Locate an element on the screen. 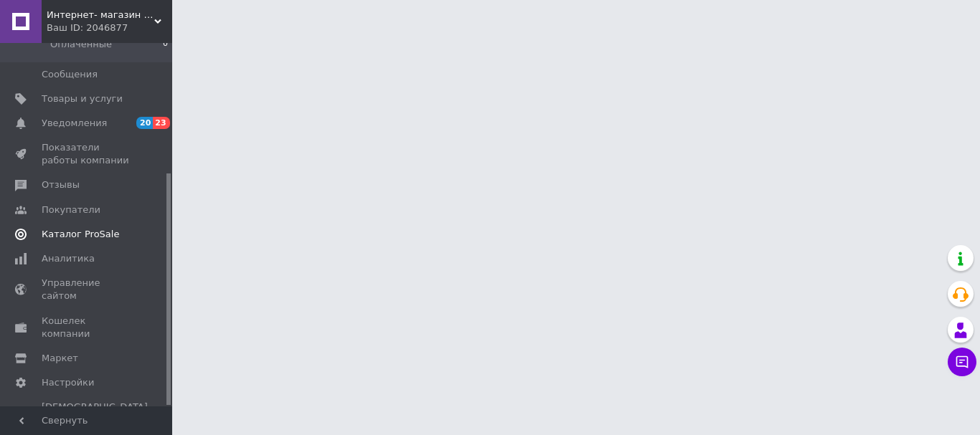 Image resolution: width=980 pixels, height=435 pixels. span: 23 is located at coordinates (160, 122).